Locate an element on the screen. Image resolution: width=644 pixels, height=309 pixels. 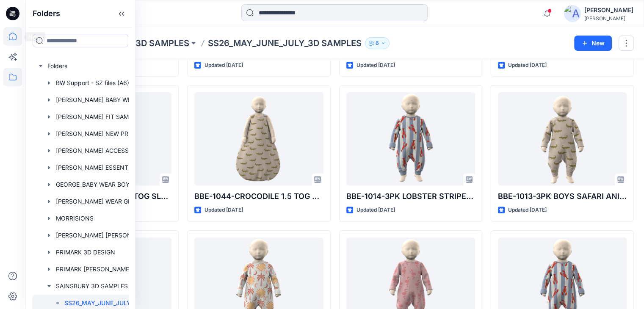
p: BBE-1014-3PK LOBSTER STRIPE GWM ZIP THRU SLEEPSUIT-COMMENT 01 is located at coordinates (411, 196).